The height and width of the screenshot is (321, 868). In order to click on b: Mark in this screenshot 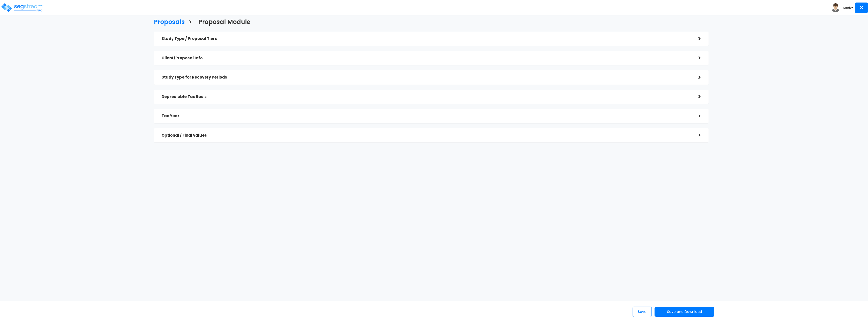, I will do `click(847, 8)`.